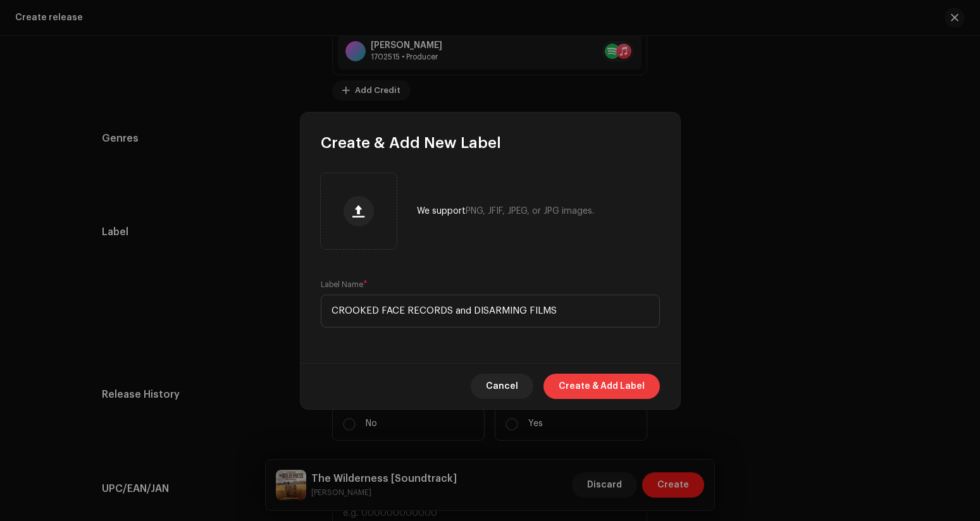 The height and width of the screenshot is (521, 980). I want to click on span: Cancel, so click(502, 386).